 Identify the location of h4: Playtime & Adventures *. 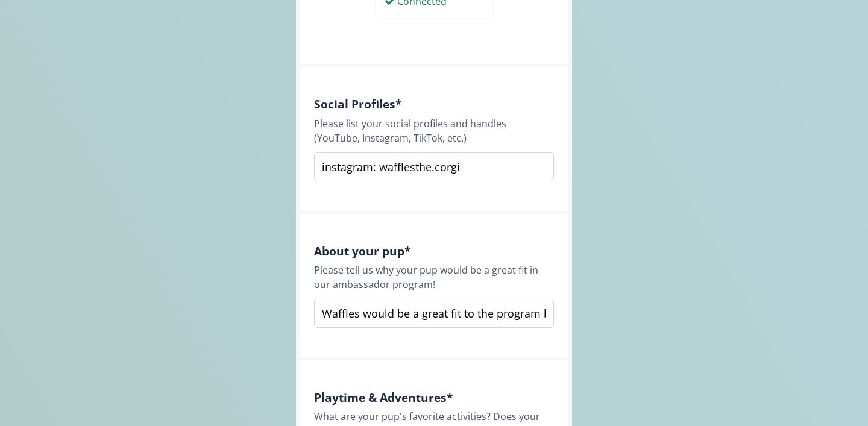
(434, 397).